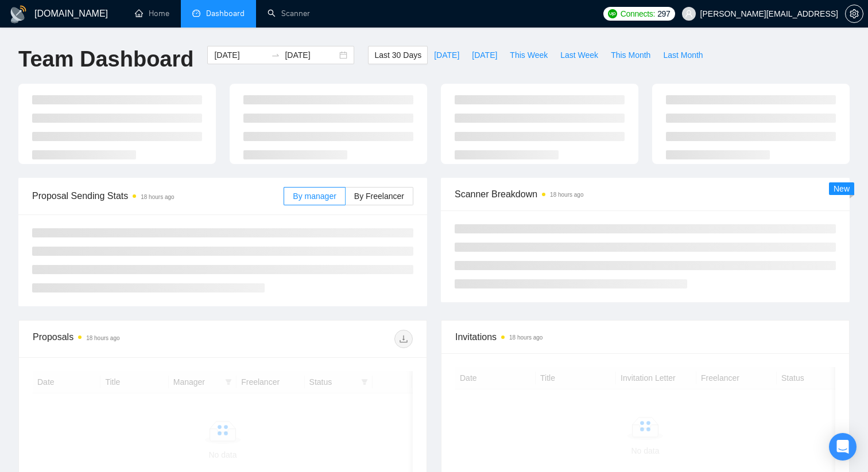 This screenshot has height=472, width=868. What do you see at coordinates (683, 55) in the screenshot?
I see `span: Last Month` at bounding box center [683, 55].